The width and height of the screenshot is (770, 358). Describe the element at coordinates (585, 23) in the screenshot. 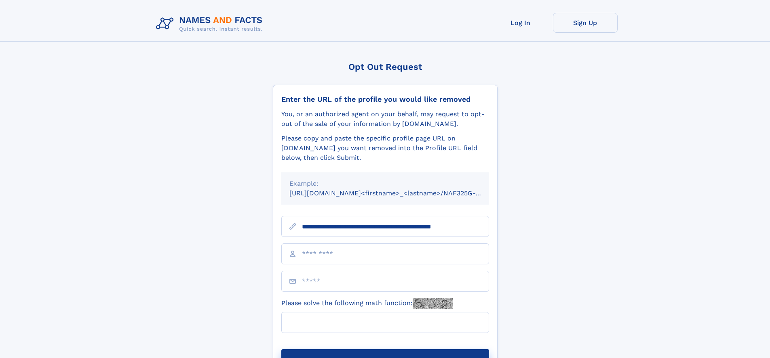

I see `a: Sign Up` at that location.